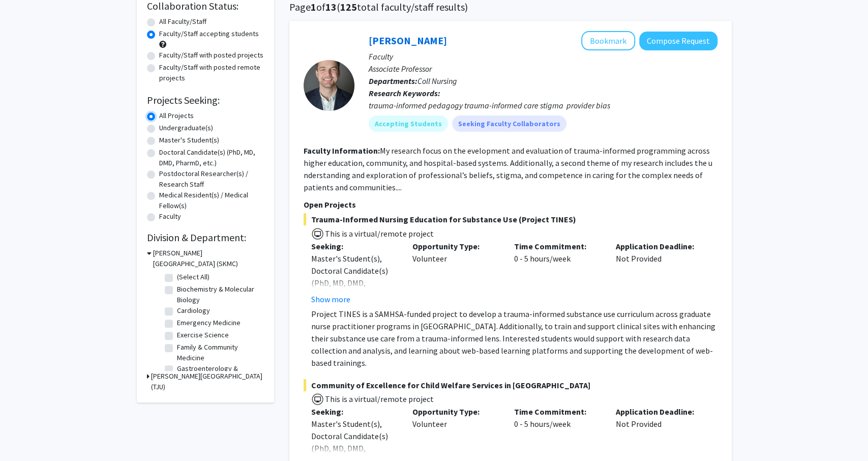 The image size is (868, 461). Describe the element at coordinates (456, 273) in the screenshot. I see `div: Volunteer` at that location.